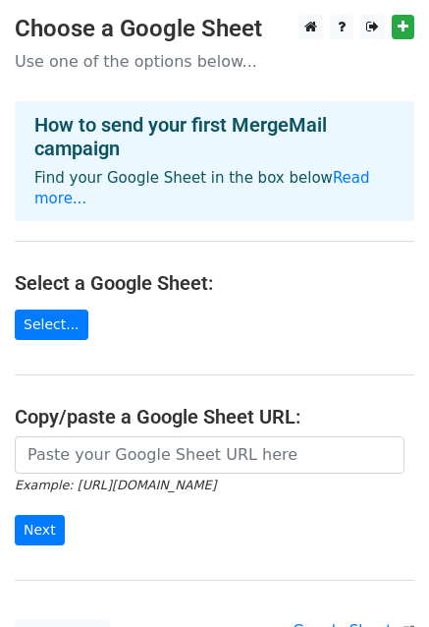 This screenshot has width=429, height=627. What do you see at coordinates (214, 189) in the screenshot?
I see `p: Find your Google Sheet in the box below` at bounding box center [214, 189].